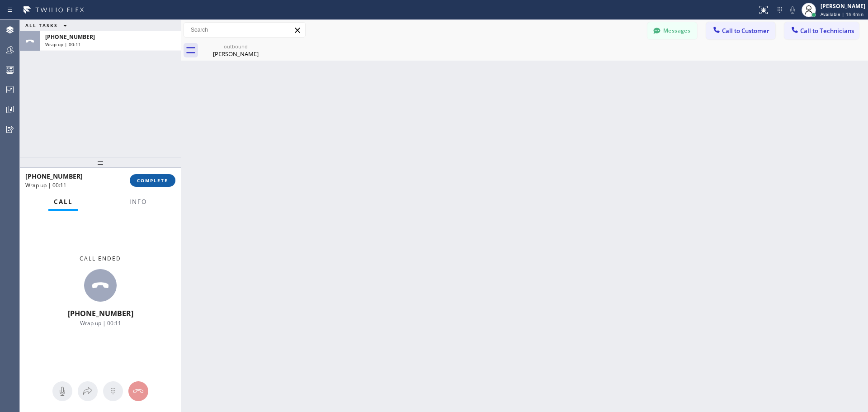 This screenshot has width=868, height=412. What do you see at coordinates (244, 29) in the screenshot?
I see `input: Search` at bounding box center [244, 29].